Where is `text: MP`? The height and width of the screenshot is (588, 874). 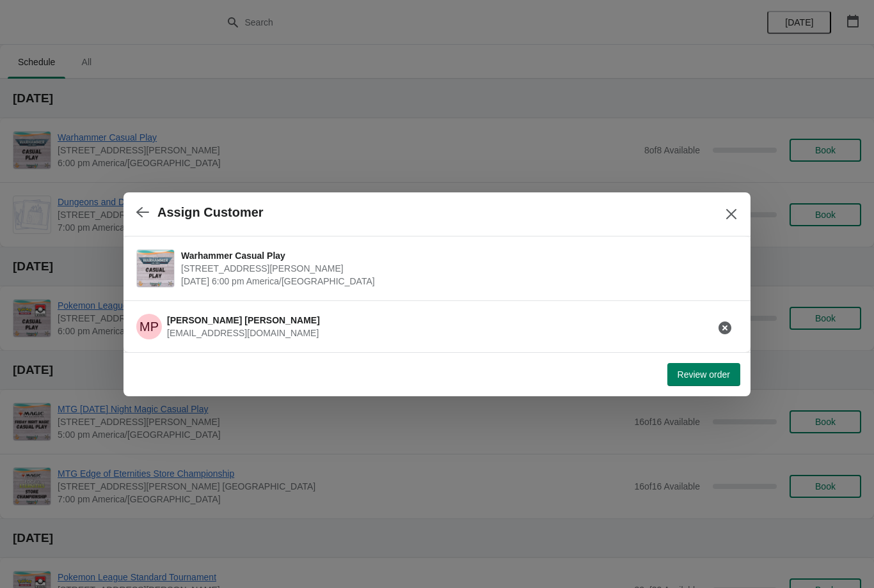 text: MP is located at coordinates (149, 327).